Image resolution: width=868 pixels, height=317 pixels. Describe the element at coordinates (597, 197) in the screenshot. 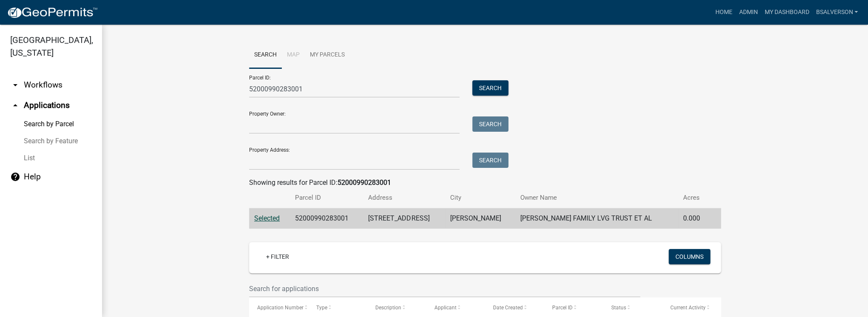

I see `th: Owner Name` at that location.